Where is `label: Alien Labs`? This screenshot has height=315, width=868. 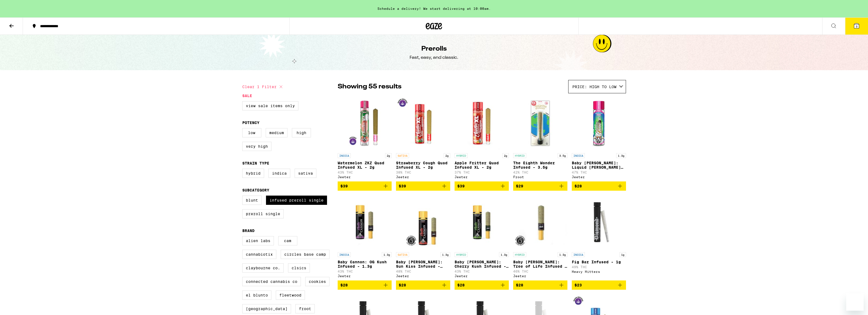
label: Alien Labs is located at coordinates (258, 241).